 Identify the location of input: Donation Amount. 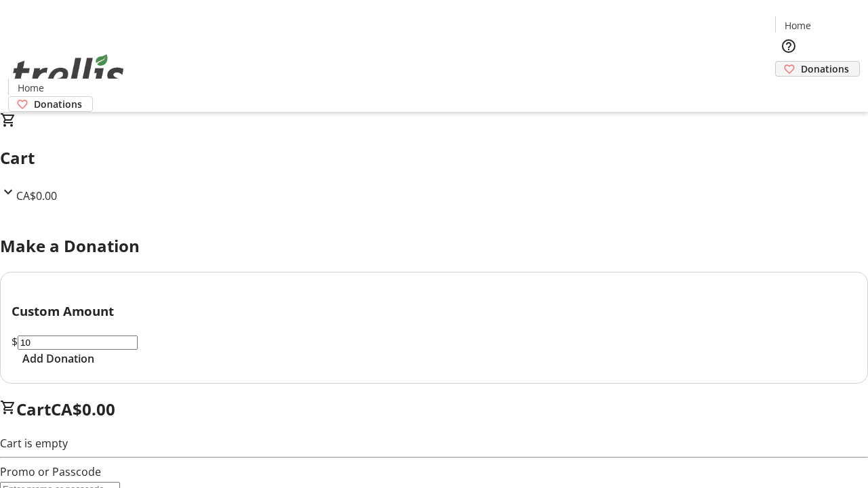
(77, 343).